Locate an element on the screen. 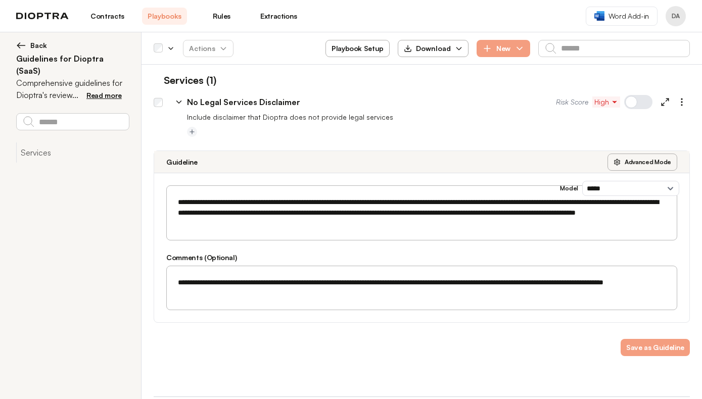  button: Download is located at coordinates (433, 49).